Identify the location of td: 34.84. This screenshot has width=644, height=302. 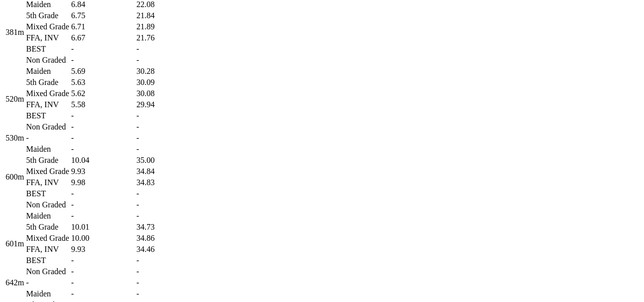
(162, 171).